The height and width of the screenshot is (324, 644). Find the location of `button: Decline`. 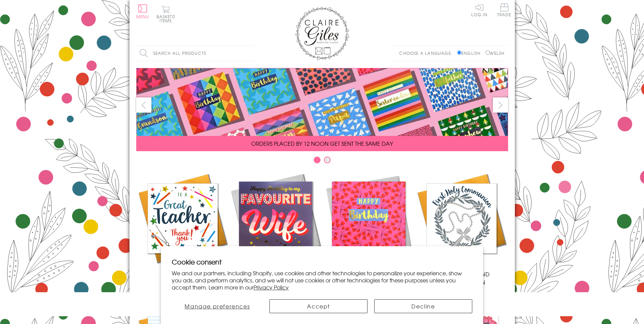

button: Decline is located at coordinates (423, 306).